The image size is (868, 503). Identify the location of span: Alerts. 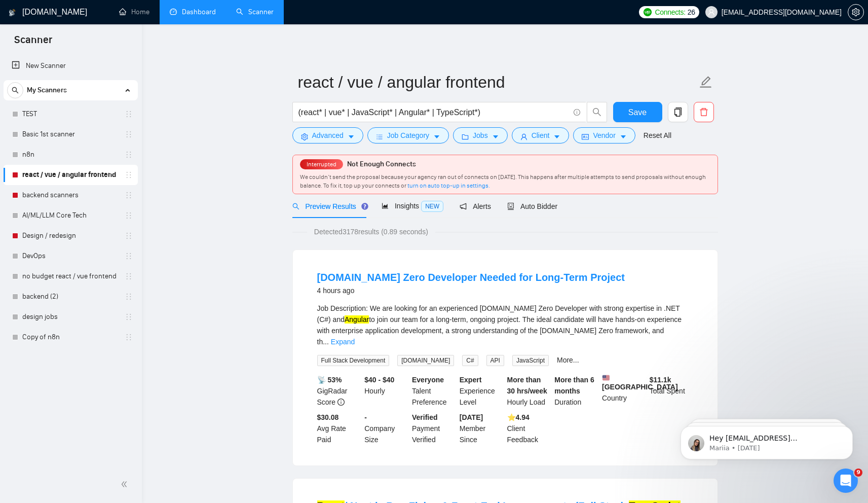
(475, 206).